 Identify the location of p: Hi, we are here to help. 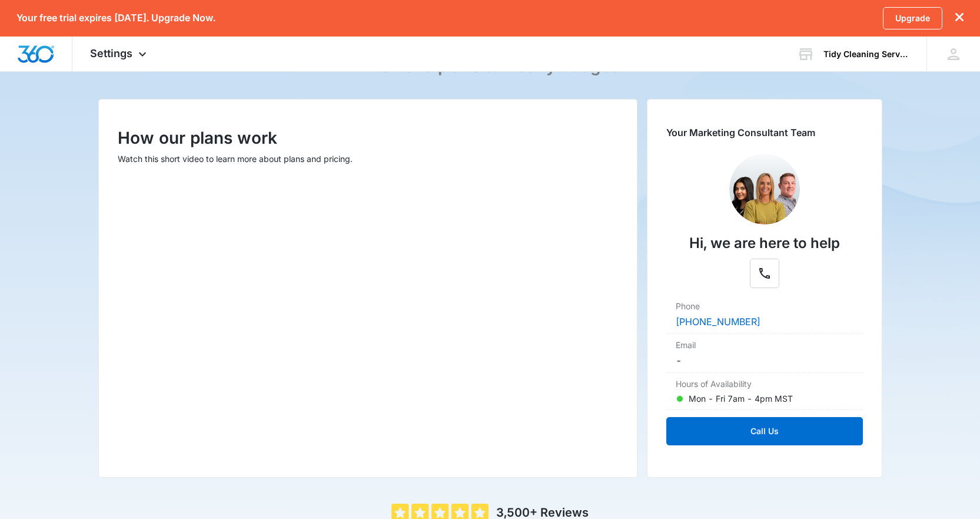
(764, 243).